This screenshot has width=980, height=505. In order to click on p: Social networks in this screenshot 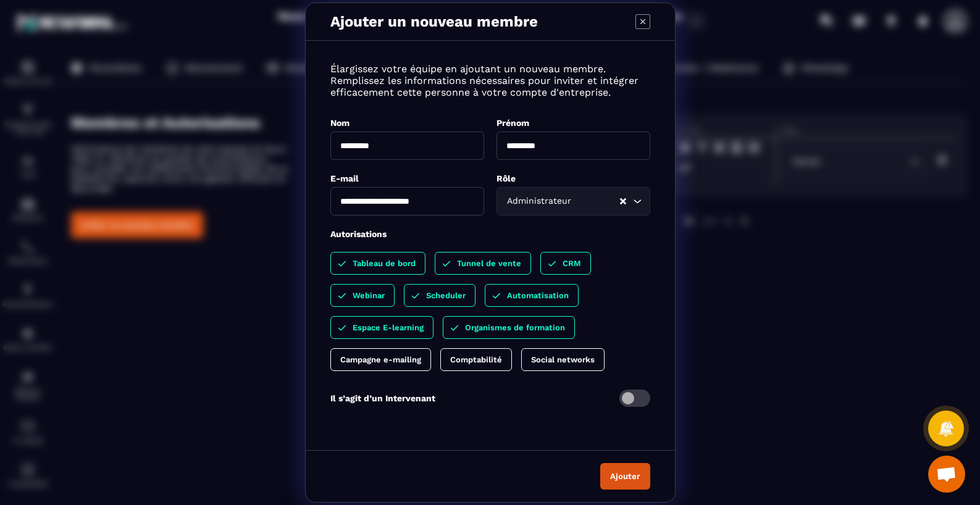, I will do `click(562, 359)`.